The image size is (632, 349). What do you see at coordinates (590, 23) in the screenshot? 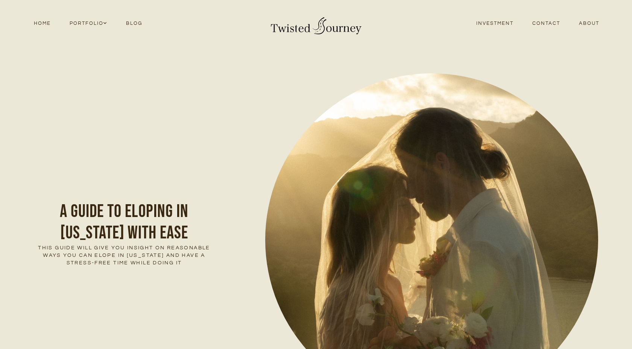
I see `a: About` at bounding box center [590, 23].